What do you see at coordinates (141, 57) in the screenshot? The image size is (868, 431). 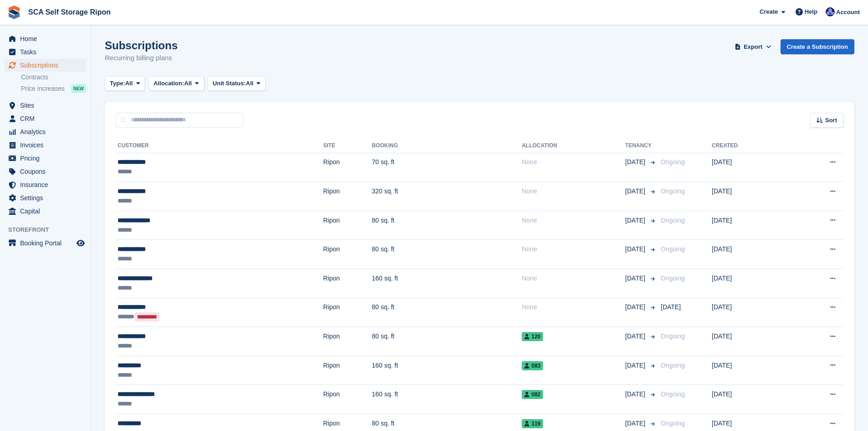 I see `p: Recurring billing plans` at bounding box center [141, 57].